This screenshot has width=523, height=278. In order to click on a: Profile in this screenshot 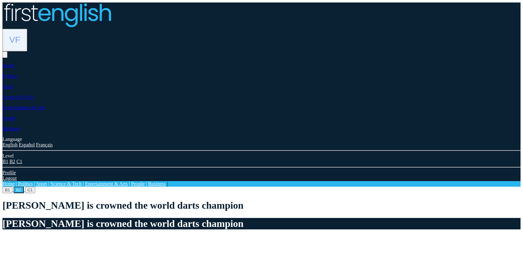, I will do `click(9, 172)`.